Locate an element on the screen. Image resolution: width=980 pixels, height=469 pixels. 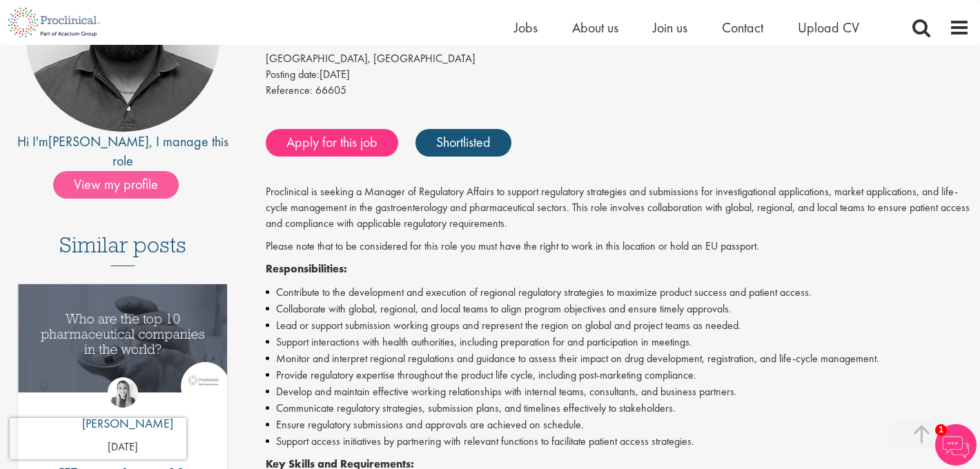
span: 1 is located at coordinates (940, 429).